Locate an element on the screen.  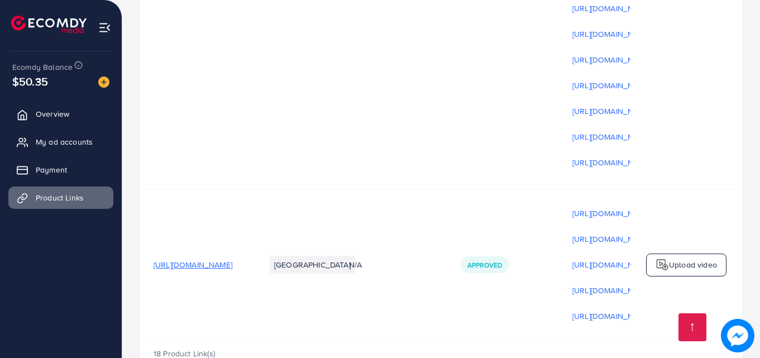
span: Overview is located at coordinates (52, 114).